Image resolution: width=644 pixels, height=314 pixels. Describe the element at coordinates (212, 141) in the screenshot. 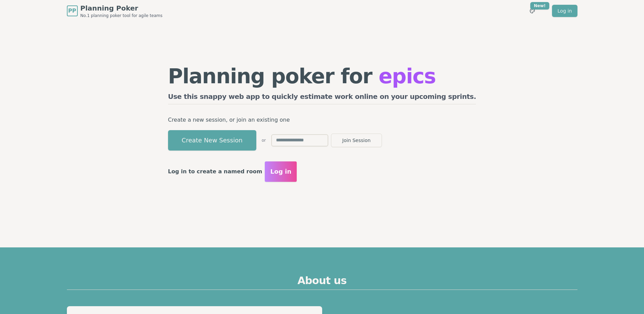

I see `button: Create New Session` at that location.